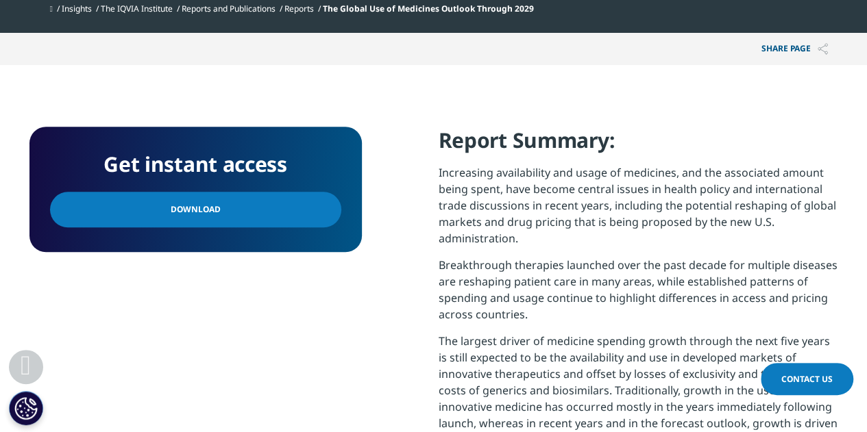 The image size is (867, 432). Describe the element at coordinates (794, 49) in the screenshot. I see `button: Share PAGEShare PAGE` at that location.